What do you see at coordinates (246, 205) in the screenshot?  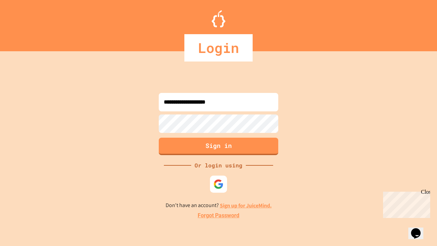 I see `a: Sign up for JuiceMind.` at bounding box center [246, 205].